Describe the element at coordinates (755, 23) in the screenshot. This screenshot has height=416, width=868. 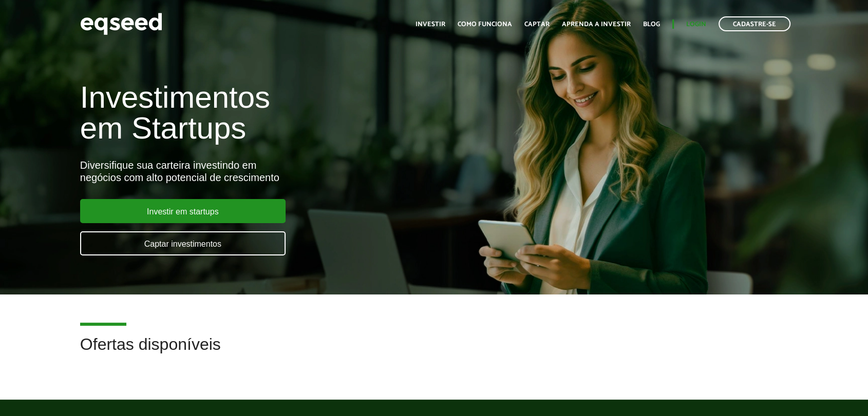
I see `a: Cadastre-se` at that location.